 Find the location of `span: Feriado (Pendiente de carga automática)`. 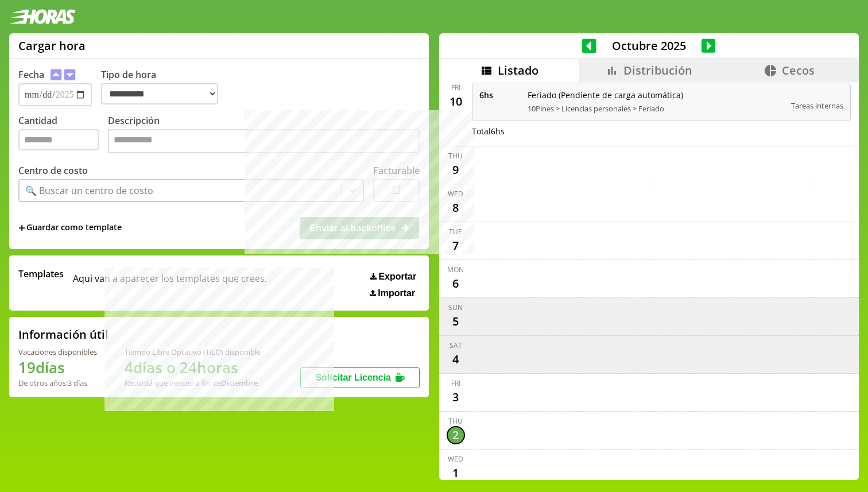

span: Feriado (Pendiente de carga automática) is located at coordinates (655, 95).